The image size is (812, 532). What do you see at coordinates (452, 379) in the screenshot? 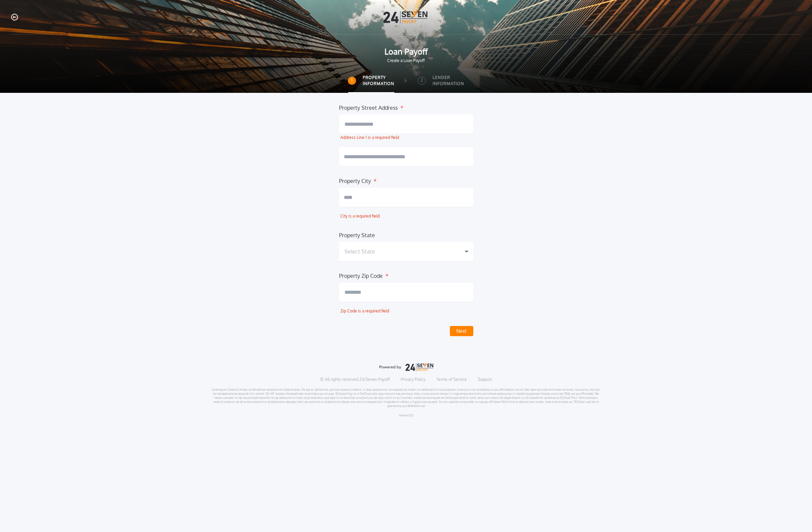
I see `a: Terms of Service` at bounding box center [452, 379].